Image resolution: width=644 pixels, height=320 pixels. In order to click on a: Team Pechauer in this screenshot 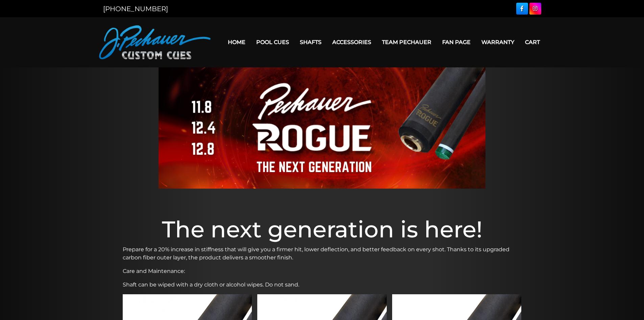, I will do `click(407, 42)`.